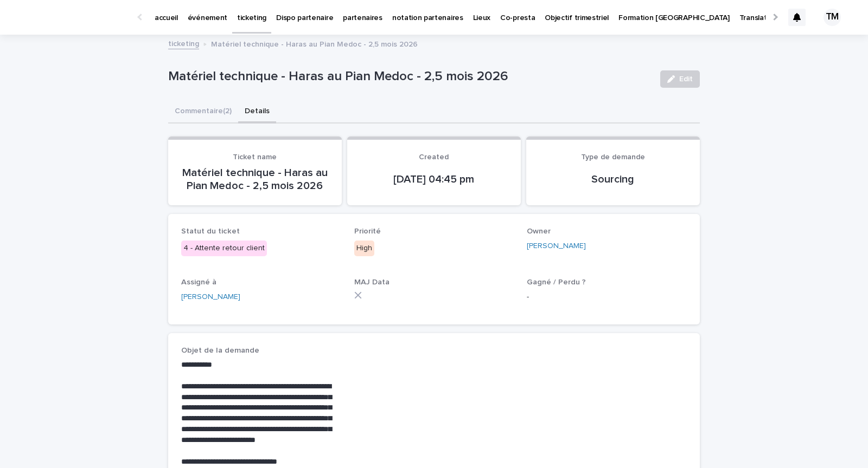 This screenshot has height=468, width=868. Describe the element at coordinates (832, 17) in the screenshot. I see `div: TM` at that location.